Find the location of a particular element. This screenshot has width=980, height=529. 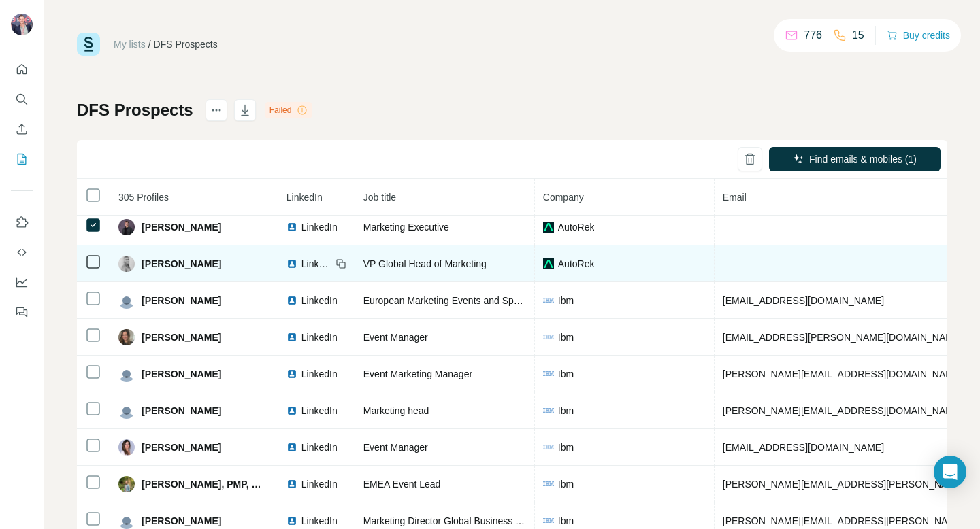

button: Quick start is located at coordinates (22, 69).